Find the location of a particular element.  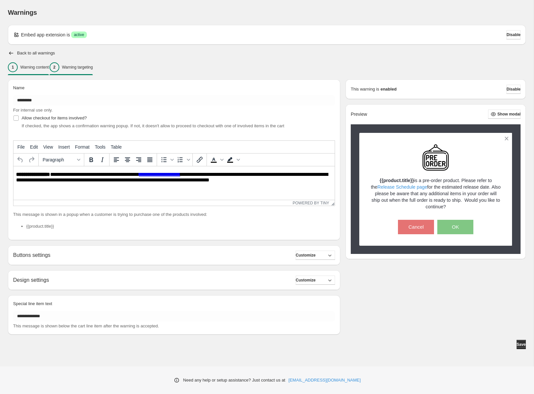

button: Redo is located at coordinates (31, 160).